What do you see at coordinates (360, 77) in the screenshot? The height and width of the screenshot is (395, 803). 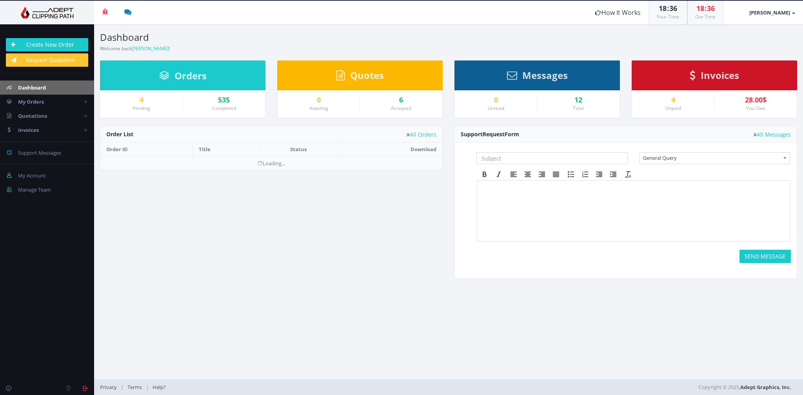 I see `a: Quotes` at bounding box center [360, 77].